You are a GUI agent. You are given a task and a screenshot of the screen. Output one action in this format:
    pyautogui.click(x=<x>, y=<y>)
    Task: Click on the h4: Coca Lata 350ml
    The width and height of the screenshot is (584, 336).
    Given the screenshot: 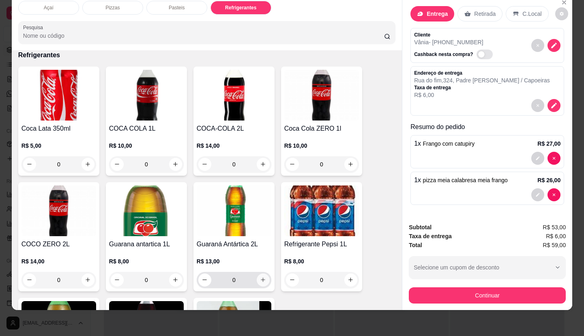 What is the action you would take?
    pyautogui.click(x=59, y=129)
    